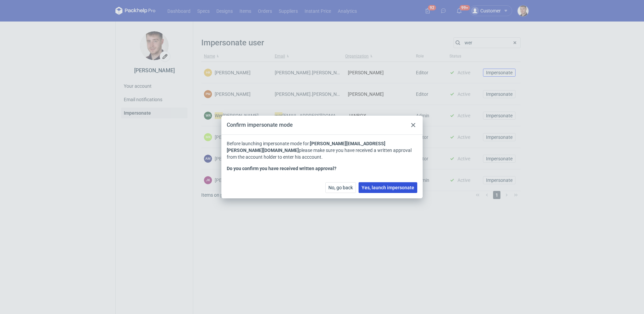  Describe the element at coordinates (341, 187) in the screenshot. I see `span: No, go back` at that location.